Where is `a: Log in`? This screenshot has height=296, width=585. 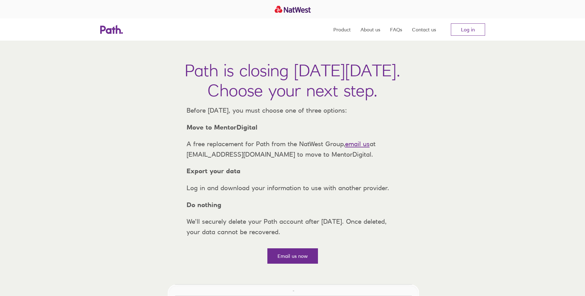
a: Log in is located at coordinates (467, 30).